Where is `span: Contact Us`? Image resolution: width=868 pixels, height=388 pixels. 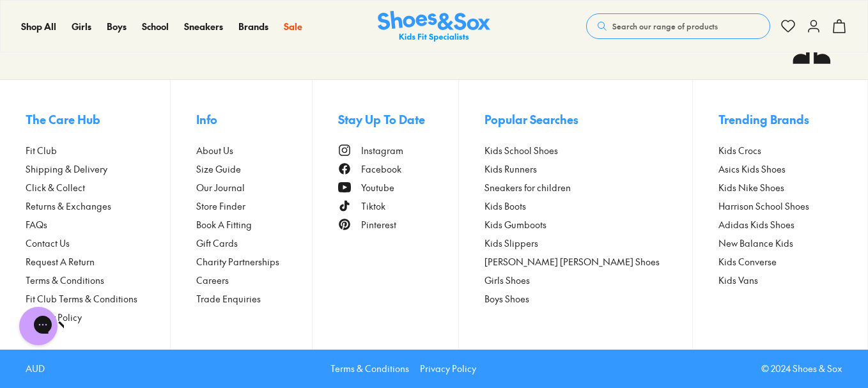
span: Contact Us is located at coordinates (48, 243).